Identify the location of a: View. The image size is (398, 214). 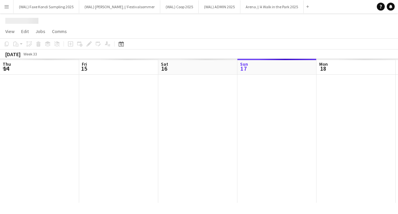
(10, 31).